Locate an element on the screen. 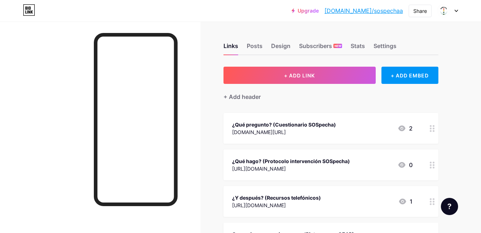 This screenshot has height=233, width=481. div: Subscribers is located at coordinates (320, 48).